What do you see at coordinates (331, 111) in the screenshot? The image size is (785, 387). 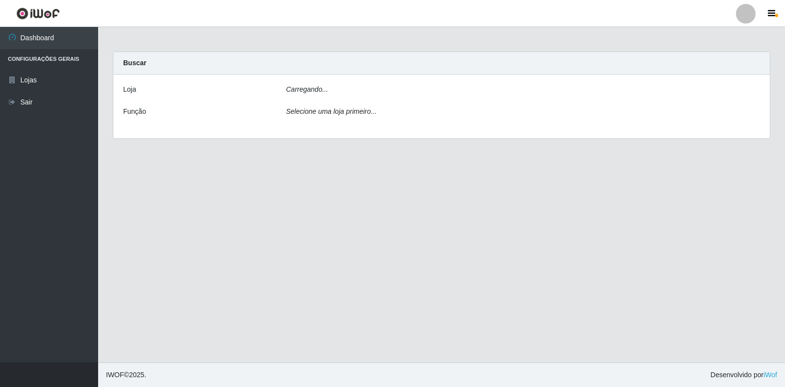 I see `i: Selecione uma loja primeiro...` at bounding box center [331, 111].